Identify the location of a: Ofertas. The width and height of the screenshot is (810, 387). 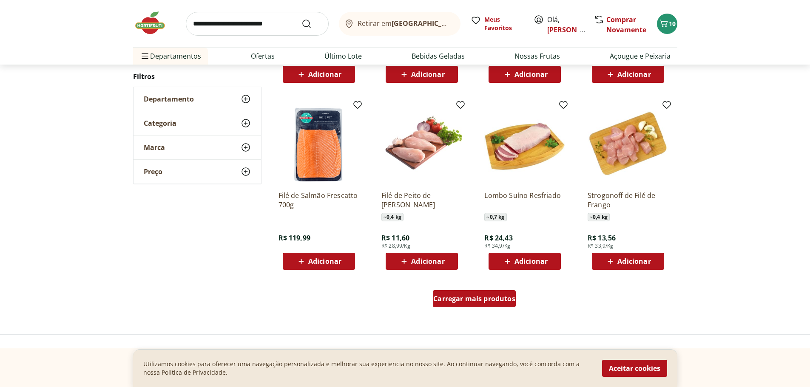
(263, 56).